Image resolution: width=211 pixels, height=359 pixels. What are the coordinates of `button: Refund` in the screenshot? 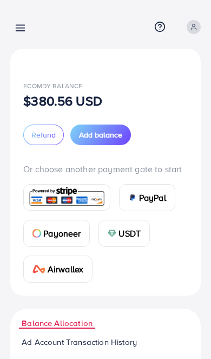 It's located at (43, 135).